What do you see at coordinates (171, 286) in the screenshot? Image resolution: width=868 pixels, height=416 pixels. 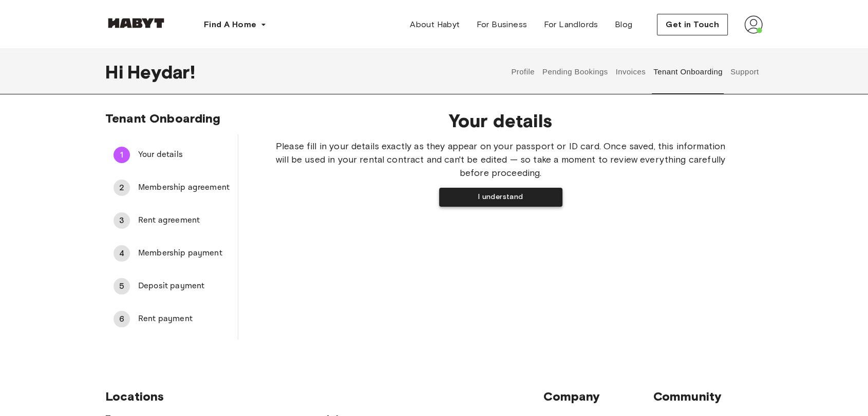 I see `div: 5Deposit payment` at bounding box center [171, 286].